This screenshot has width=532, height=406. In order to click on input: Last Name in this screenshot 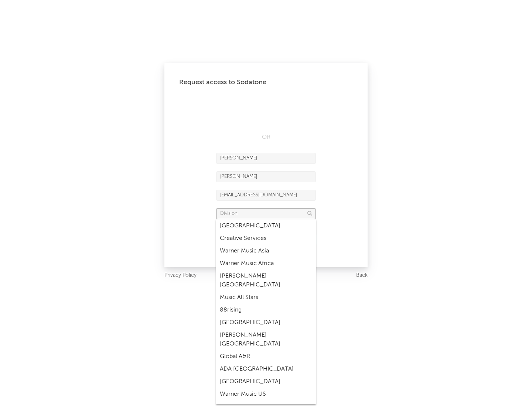, I will do `click(266, 176)`.